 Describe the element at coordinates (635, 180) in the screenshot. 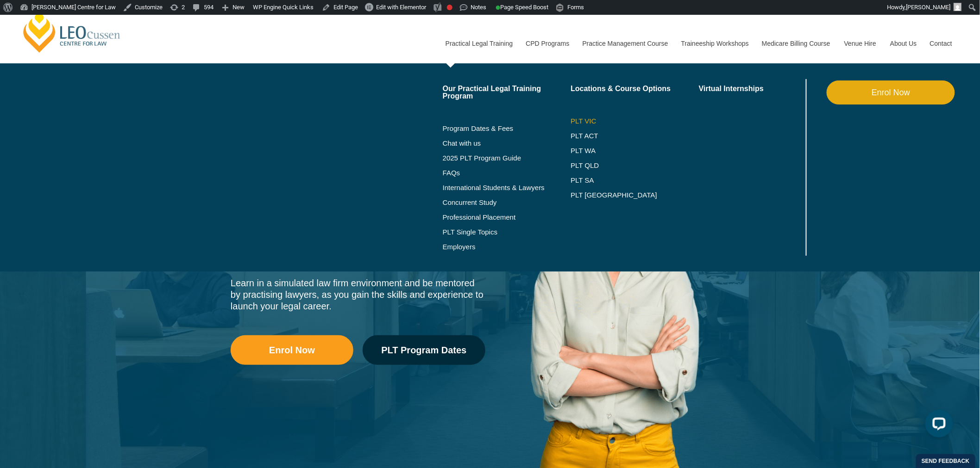

I see `a: PLT SA` at that location.